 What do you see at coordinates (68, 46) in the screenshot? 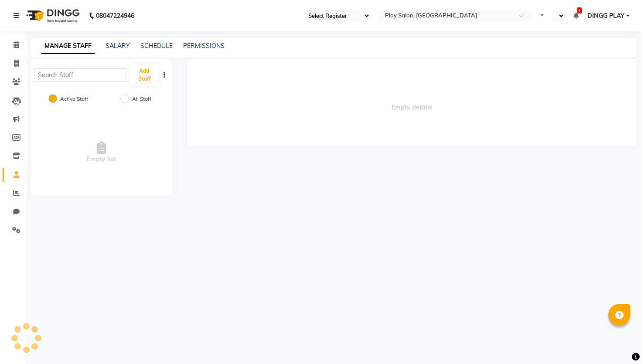
I see `a: MANAGE STAFF` at bounding box center [68, 46].